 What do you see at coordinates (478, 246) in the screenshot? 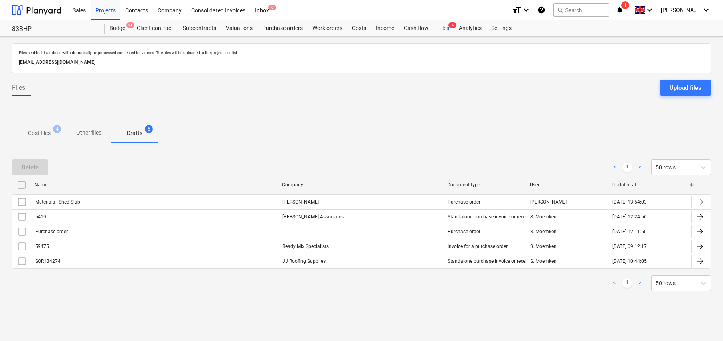
I see `div: Invoice for a purchase order` at bounding box center [478, 246].